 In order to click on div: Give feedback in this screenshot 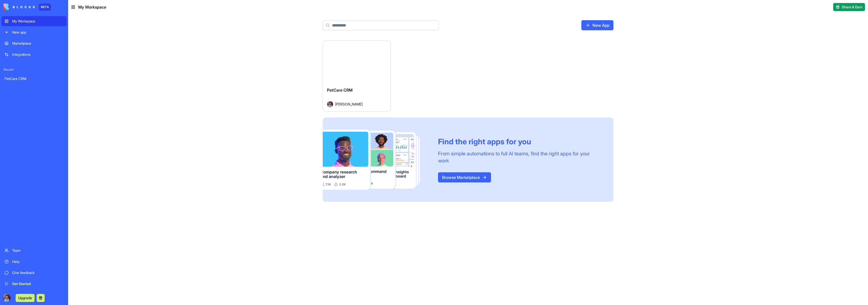, I will do `click(38, 272)`.